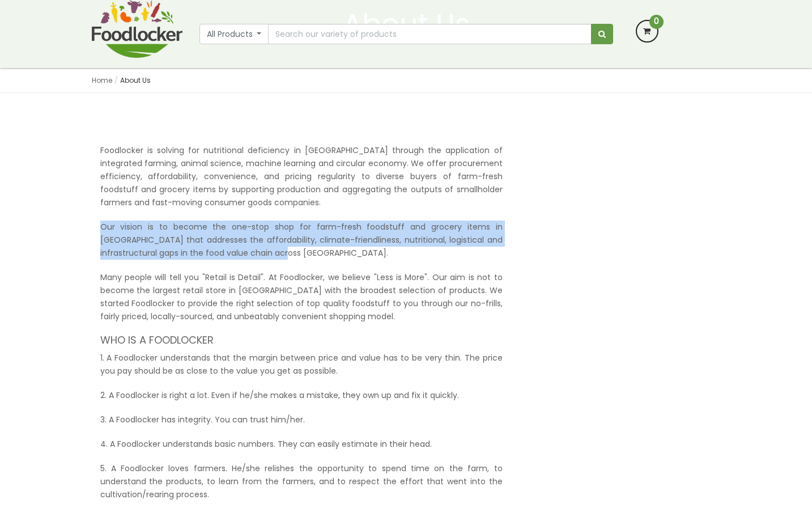  What do you see at coordinates (656, 22) in the screenshot?
I see `span: 0` at bounding box center [656, 22].